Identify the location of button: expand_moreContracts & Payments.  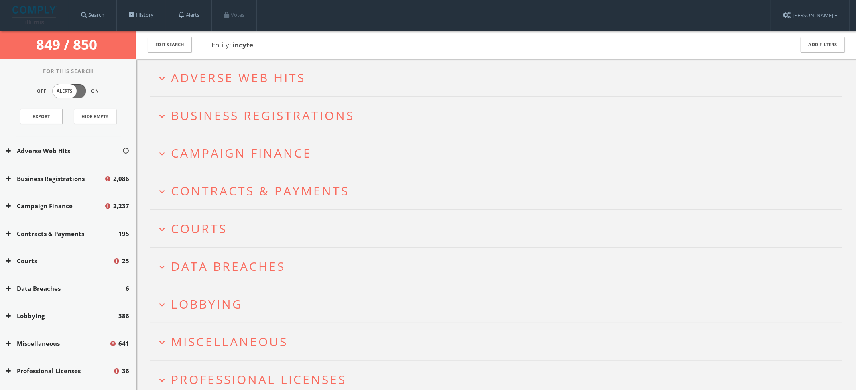
(499, 191).